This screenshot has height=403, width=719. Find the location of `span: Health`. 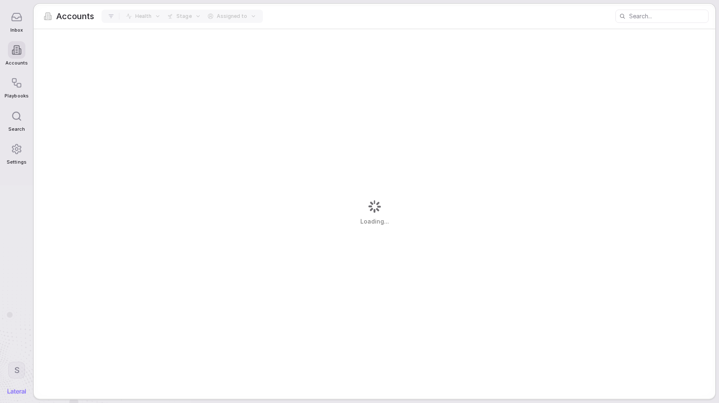

span: Health is located at coordinates (143, 16).